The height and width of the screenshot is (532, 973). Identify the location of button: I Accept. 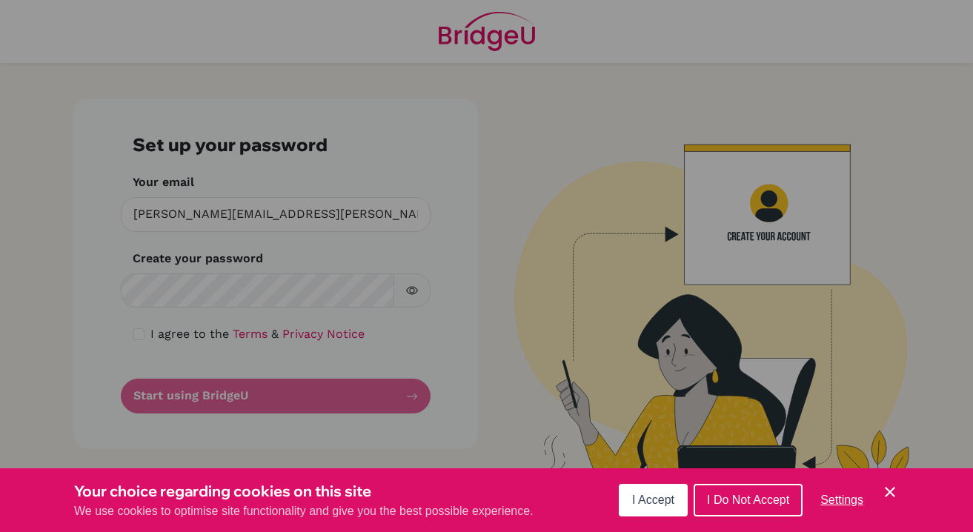
(653, 500).